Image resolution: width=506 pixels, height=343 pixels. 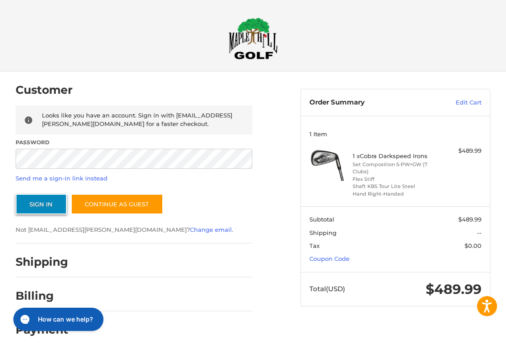 What do you see at coordinates (57, 15) in the screenshot?
I see `h1: How can we help?` at bounding box center [57, 15].